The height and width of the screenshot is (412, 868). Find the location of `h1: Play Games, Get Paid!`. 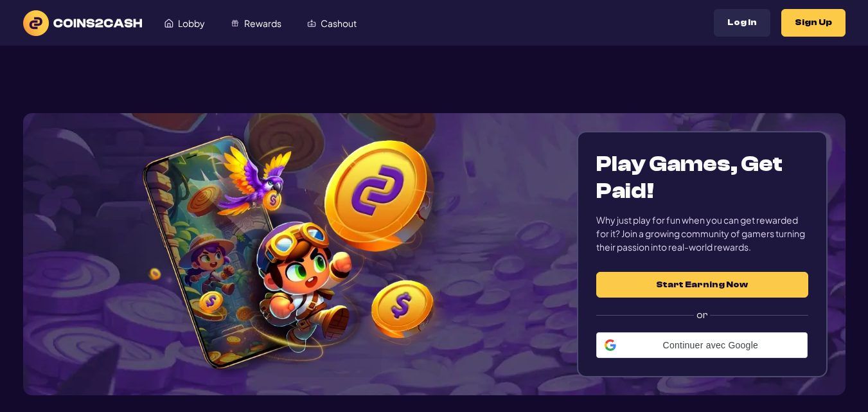

h1: Play Games, Get Paid! is located at coordinates (702, 177).